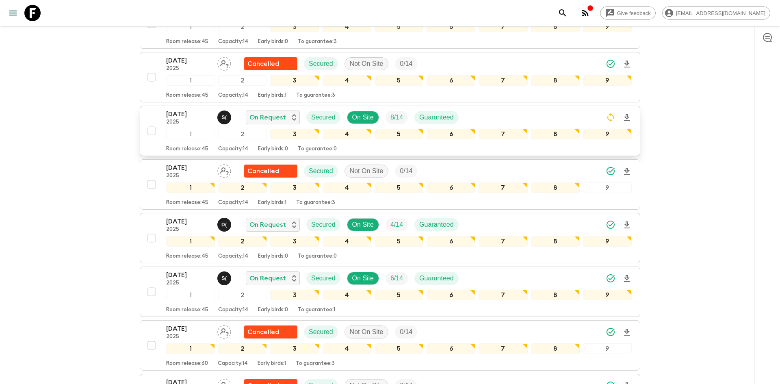  What do you see at coordinates (396, 117) in the screenshot?
I see `p: 8 / 14` at bounding box center [396, 117].